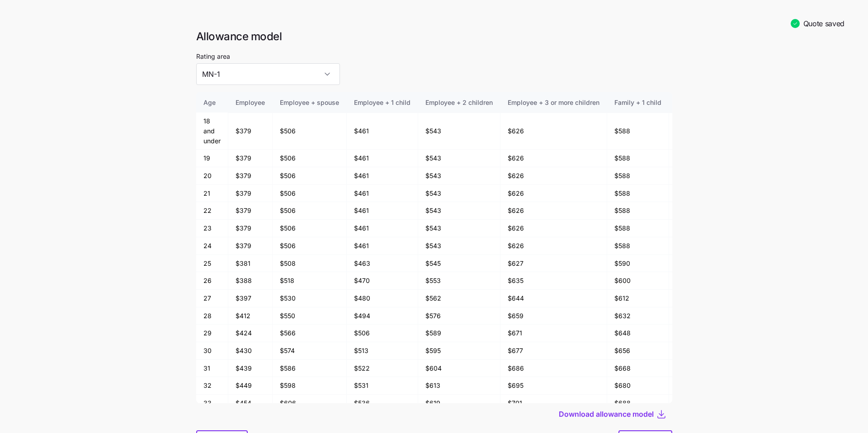 The width and height of the screenshot is (868, 433). I want to click on td: 18 and under, so click(212, 131).